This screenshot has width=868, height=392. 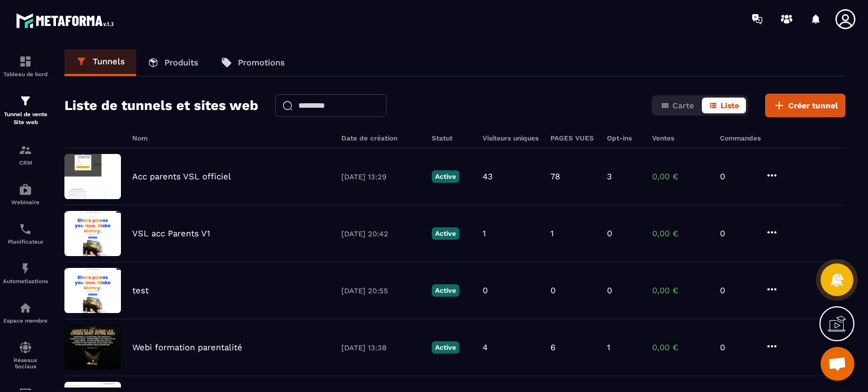 I want to click on img: scheduler, so click(x=26, y=229).